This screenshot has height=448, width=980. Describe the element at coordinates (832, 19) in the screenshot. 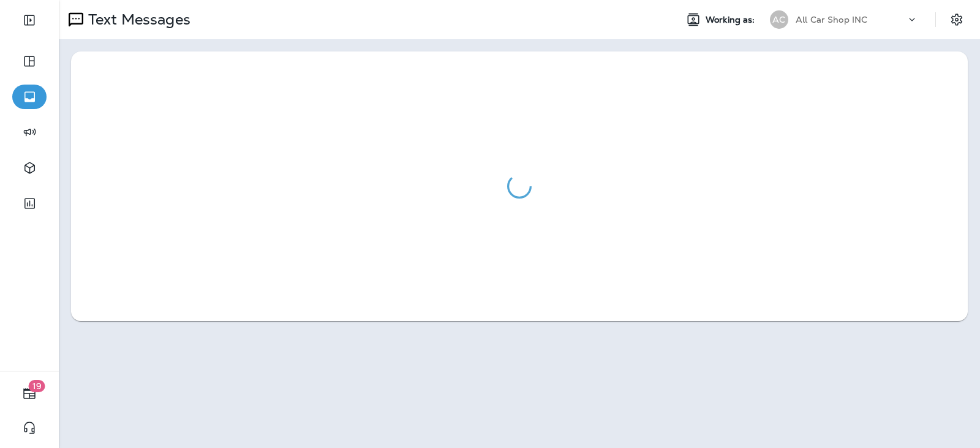

I see `p: All Car Shop INC` at that location.